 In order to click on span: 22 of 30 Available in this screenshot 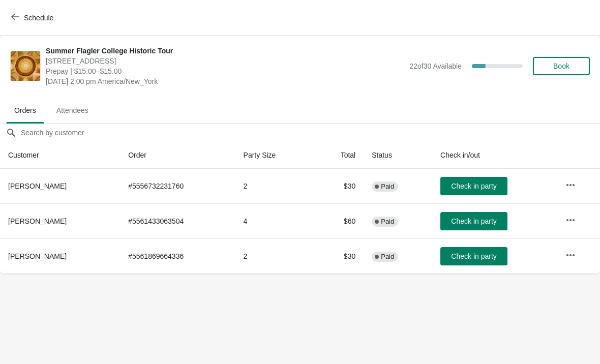, I will do `click(435, 66)`.